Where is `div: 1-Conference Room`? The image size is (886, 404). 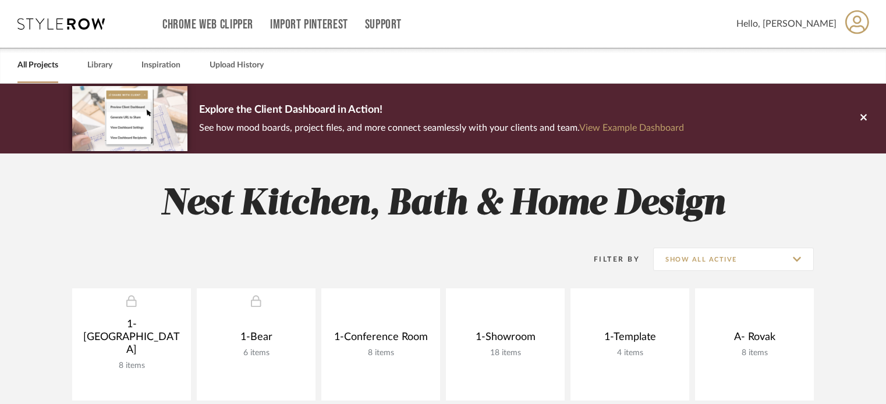
div: 1-Conference Room is located at coordinates (380, 340).